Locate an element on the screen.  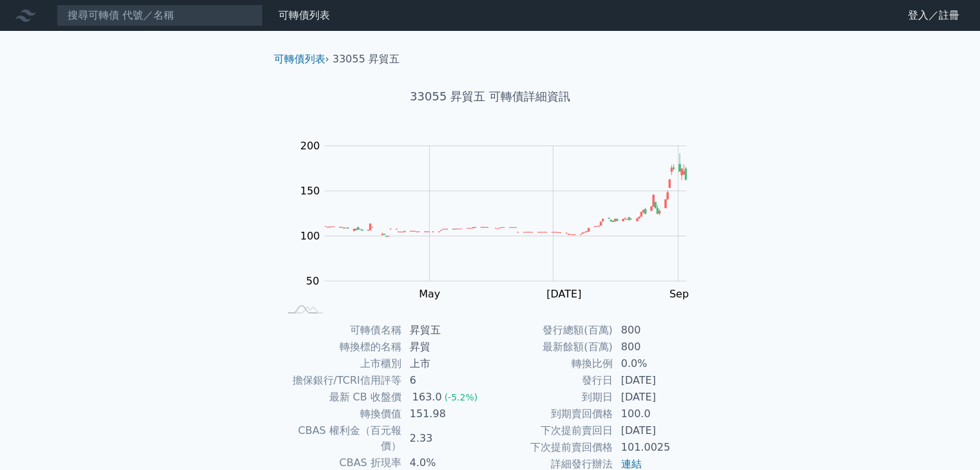
tspan: 200 is located at coordinates (310, 145).